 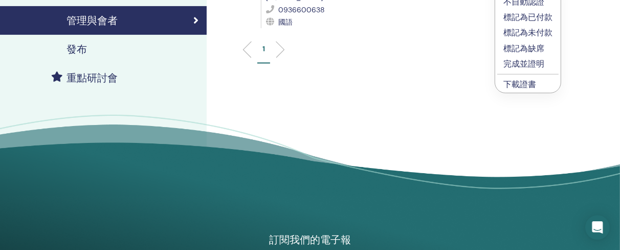 I want to click on font: 國語, so click(x=285, y=22).